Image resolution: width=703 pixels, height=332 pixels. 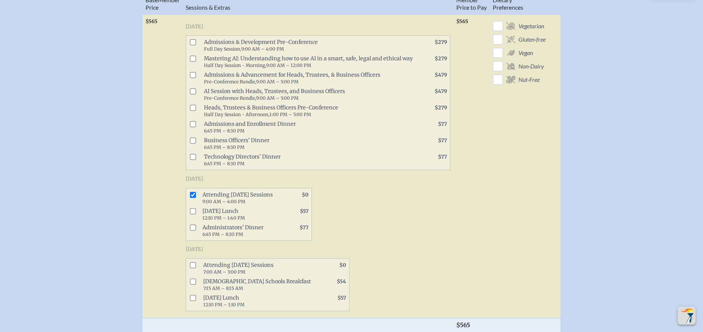 I want to click on span: Heads, Trustees & Business Officers Pre-Conference, so click(x=309, y=111).